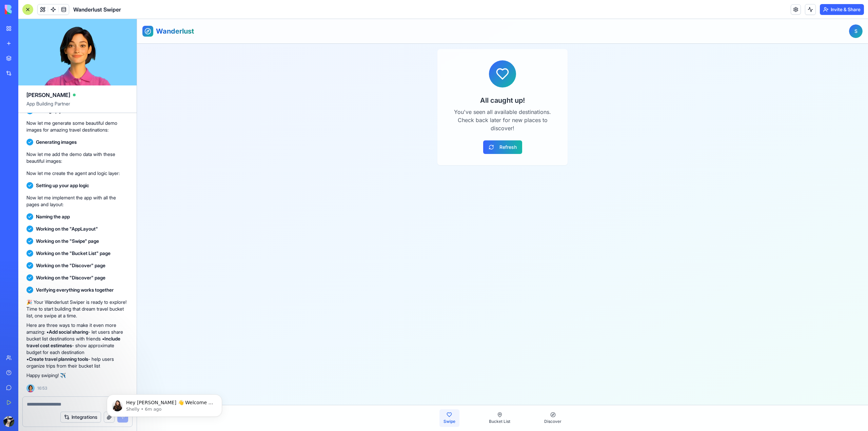  I want to click on span: Verifying everything works together, so click(75, 290).